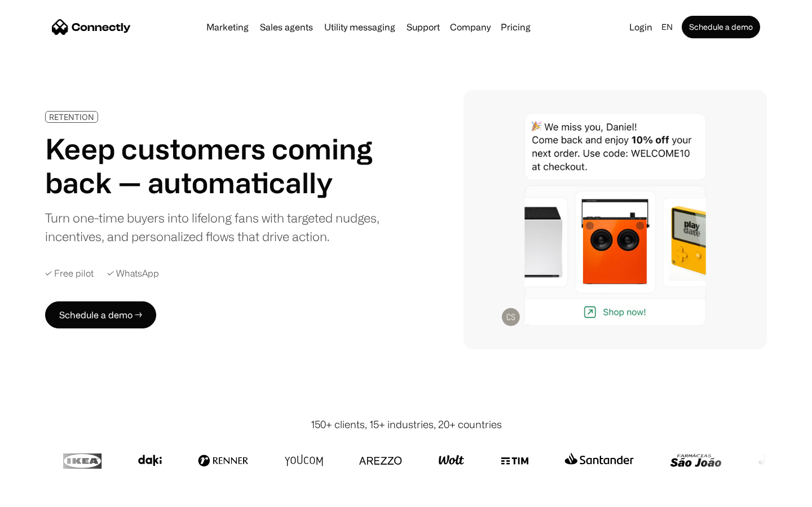 The height and width of the screenshot is (507, 812). Describe the element at coordinates (360, 27) in the screenshot. I see `a: Utility messaging` at that location.